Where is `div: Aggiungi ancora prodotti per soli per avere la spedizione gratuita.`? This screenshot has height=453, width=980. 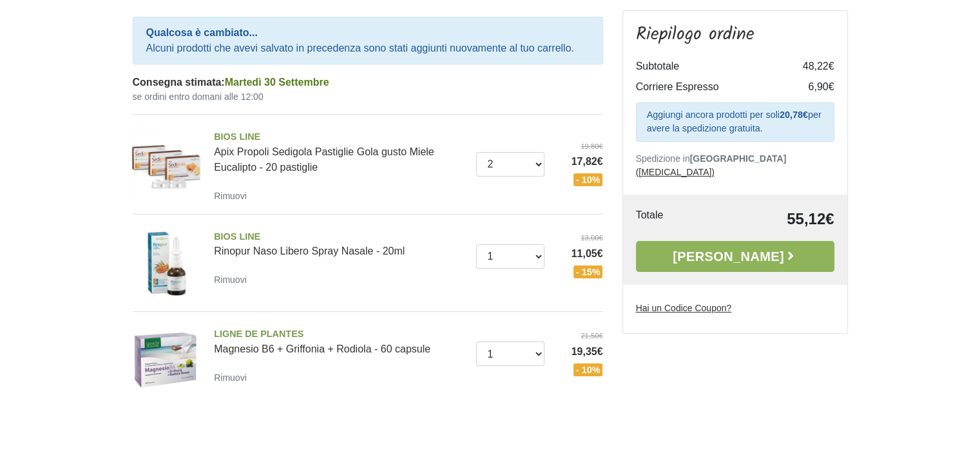
div: Aggiungi ancora prodotti per soli per avere la spedizione gratuita. is located at coordinates (736, 122).